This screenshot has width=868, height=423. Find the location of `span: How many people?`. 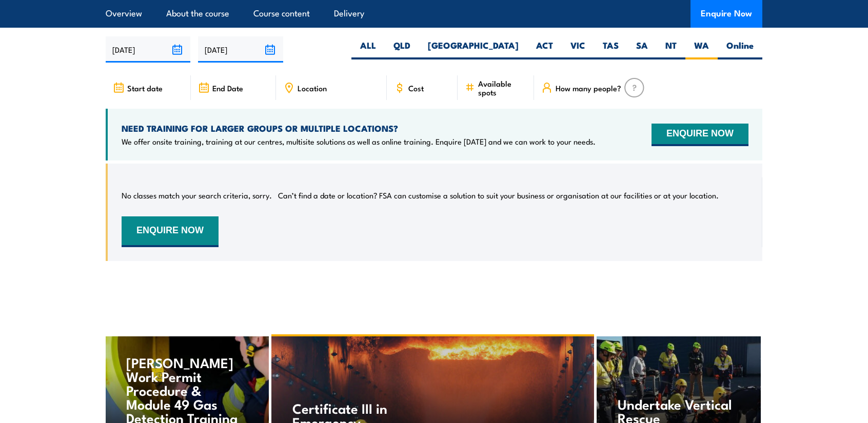

span: How many people? is located at coordinates (588, 88).